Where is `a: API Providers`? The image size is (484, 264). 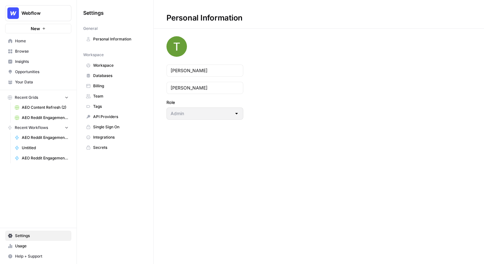
a: API Providers is located at coordinates (115, 117).